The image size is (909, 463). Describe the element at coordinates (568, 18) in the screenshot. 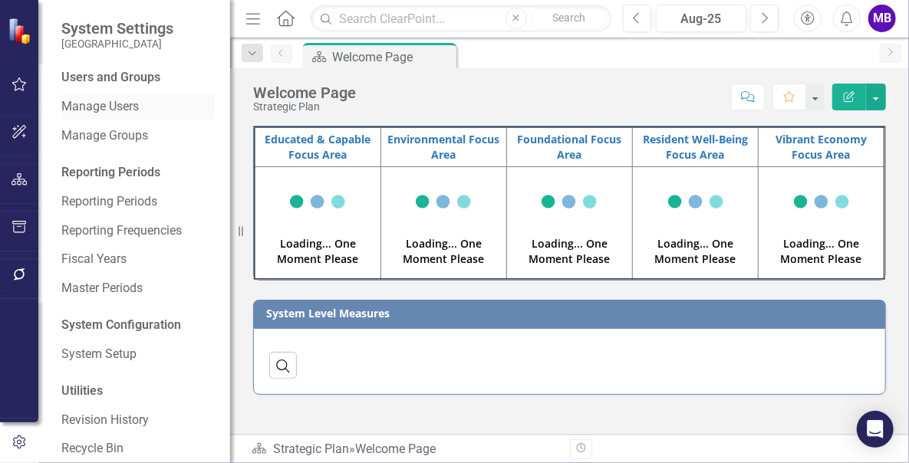

I see `span: Search` at that location.